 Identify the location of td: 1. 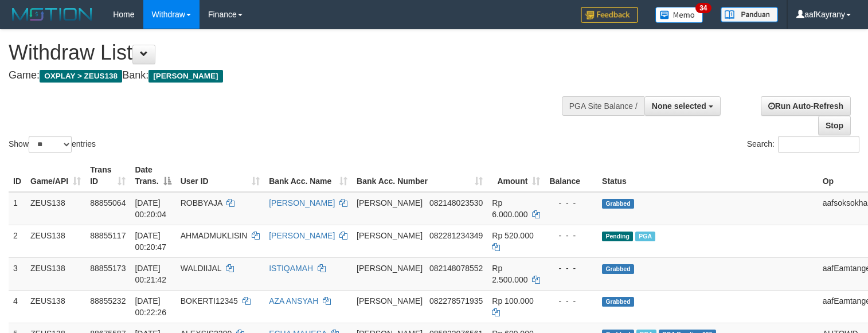
(17, 208).